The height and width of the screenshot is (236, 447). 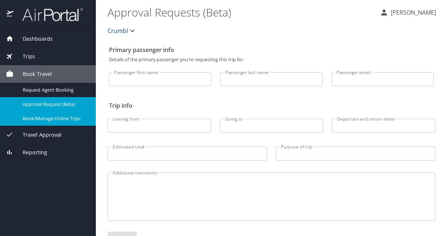 What do you see at coordinates (118, 31) in the screenshot?
I see `span: Crumbl` at bounding box center [118, 31].